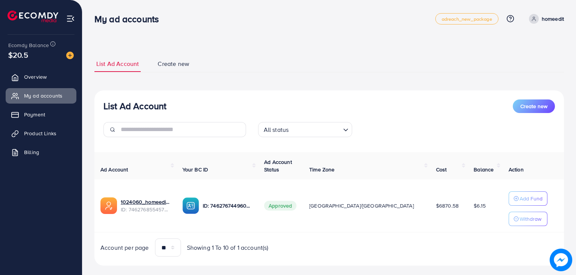 The width and height of the screenshot is (576, 275). I want to click on a: Overview, so click(41, 77).